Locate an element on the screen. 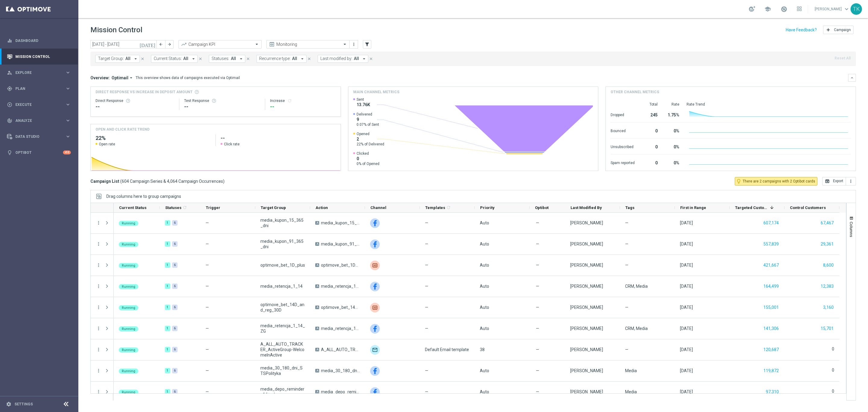 This screenshot has width=868, height=412. button: 97,310 is located at coordinates (772, 392).